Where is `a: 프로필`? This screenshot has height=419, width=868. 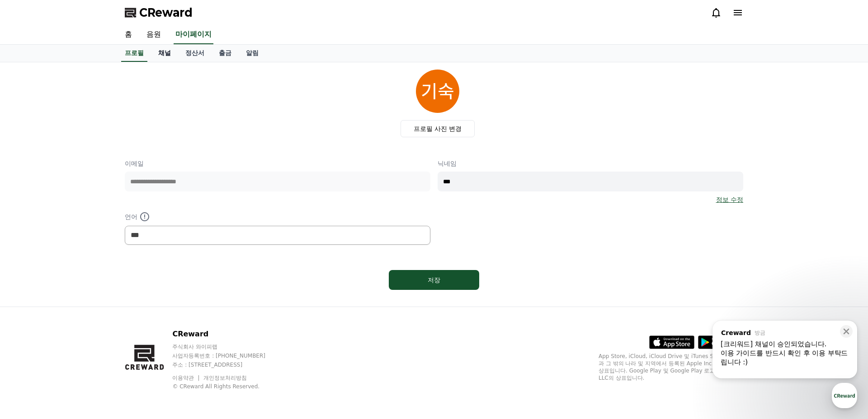
a: 프로필 is located at coordinates (134, 53).